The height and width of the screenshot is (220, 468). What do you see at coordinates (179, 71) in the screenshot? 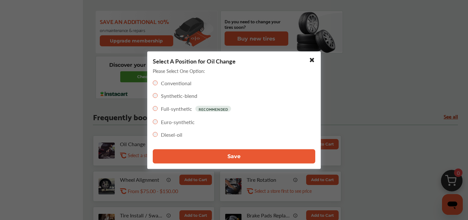
I see `p: Please Select One Option:` at bounding box center [179, 71].